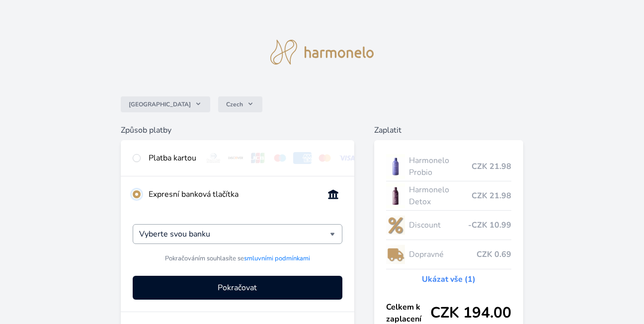 This screenshot has height=324, width=644. Describe the element at coordinates (395, 196) in the screenshot. I see `img: DETOX_se_stinem_x-lo.jpg` at that location.